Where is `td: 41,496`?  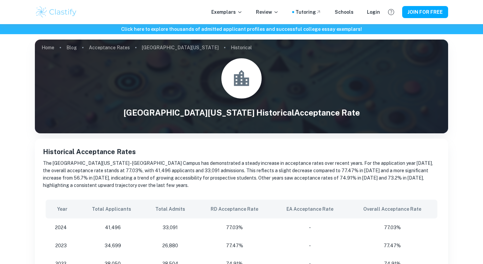
td: 41,496 is located at coordinates (111, 228).